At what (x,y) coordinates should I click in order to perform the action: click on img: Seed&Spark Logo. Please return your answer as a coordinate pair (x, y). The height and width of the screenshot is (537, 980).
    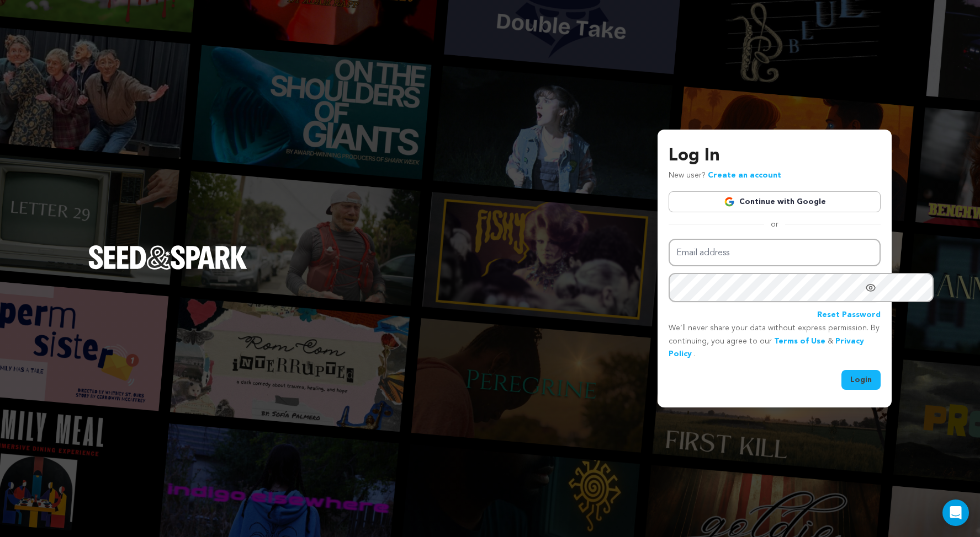
    Looking at the image, I should click on (168, 258).